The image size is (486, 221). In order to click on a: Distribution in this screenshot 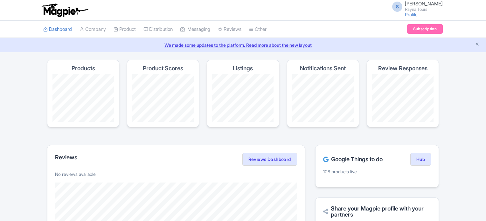, I will do `click(158, 29)`.